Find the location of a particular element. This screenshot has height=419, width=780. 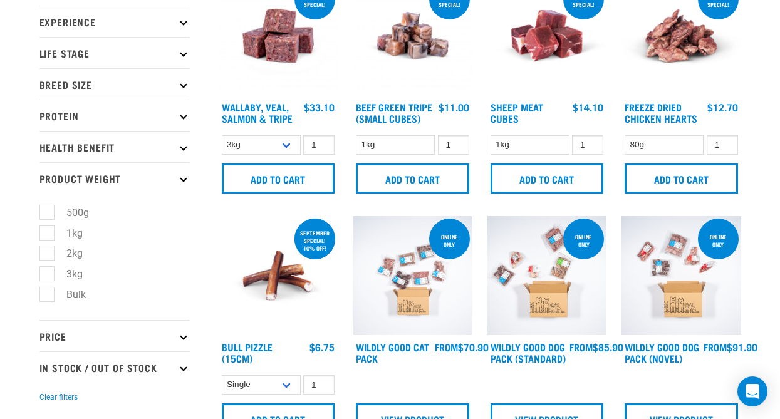

p: Protein is located at coordinates (115, 115).